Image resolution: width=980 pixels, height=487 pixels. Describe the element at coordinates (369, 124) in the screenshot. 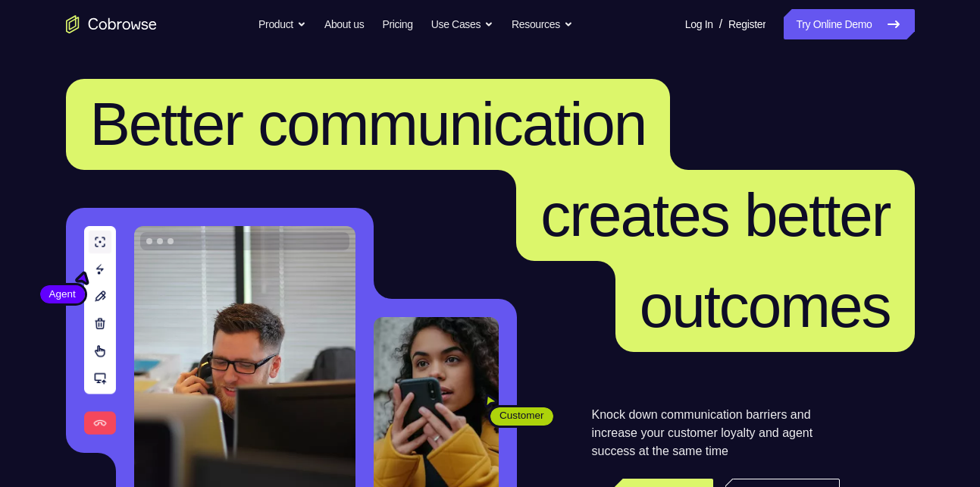

I see `span: Better communication` at that location.